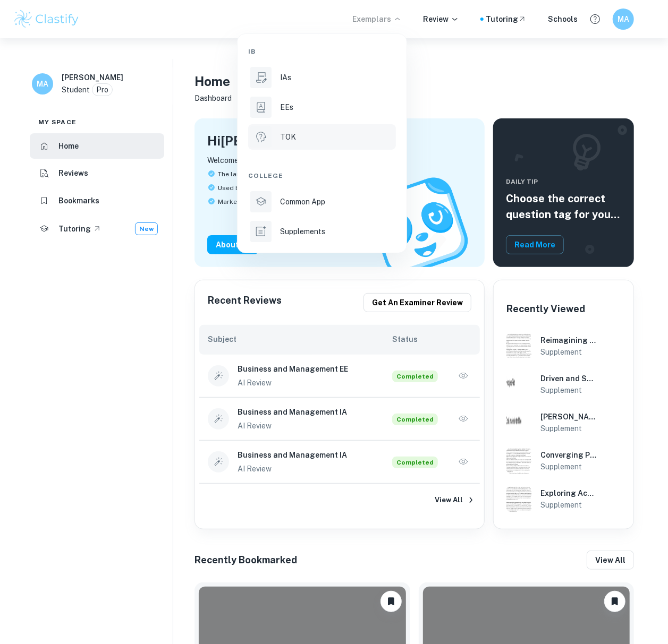 This screenshot has width=668, height=644. Describe the element at coordinates (322, 137) in the screenshot. I see `a: TOK` at that location.